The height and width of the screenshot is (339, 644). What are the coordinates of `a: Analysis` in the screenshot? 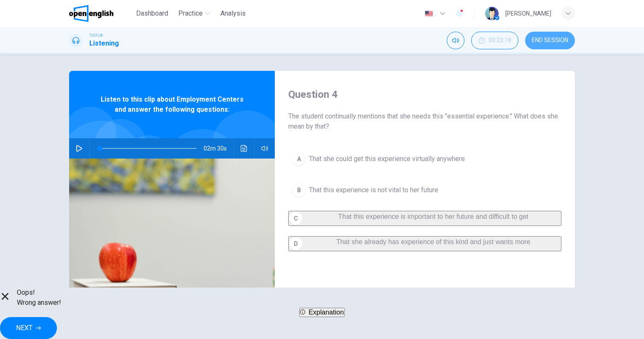 It's located at (233, 13).